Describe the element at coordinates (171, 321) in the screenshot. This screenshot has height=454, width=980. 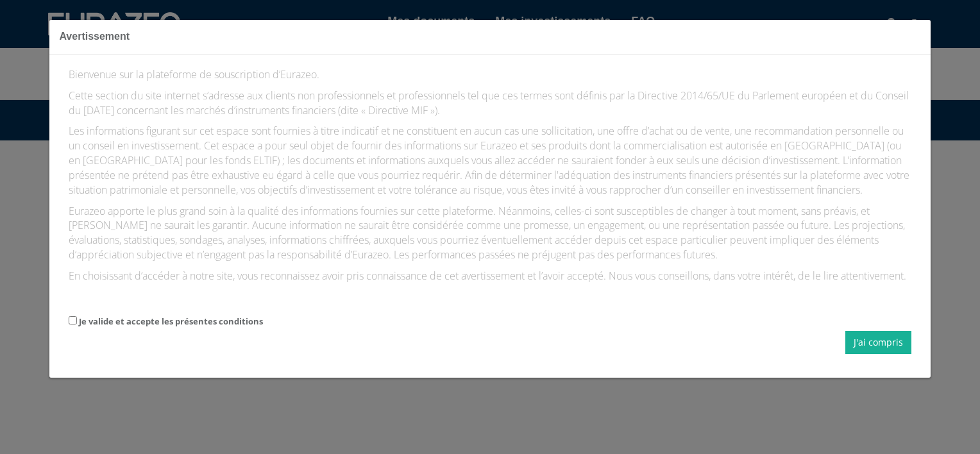
I see `label: Je valide et accepte les présentes conditions` at that location.